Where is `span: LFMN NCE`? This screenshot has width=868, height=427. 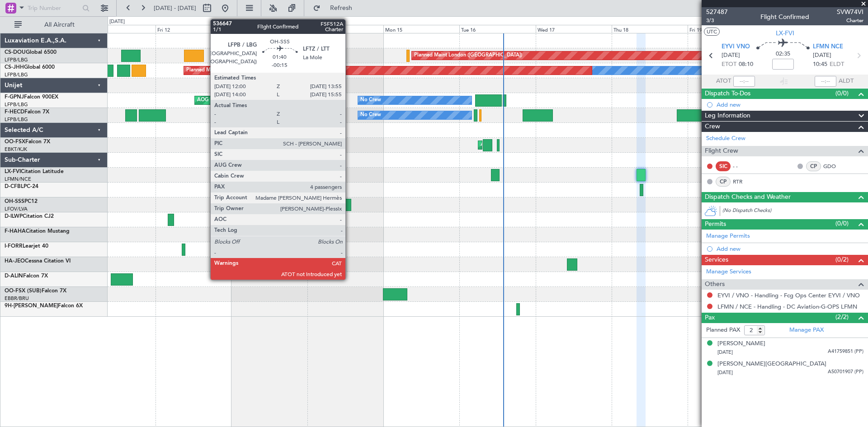 span: LFMN NCE is located at coordinates (827, 47).